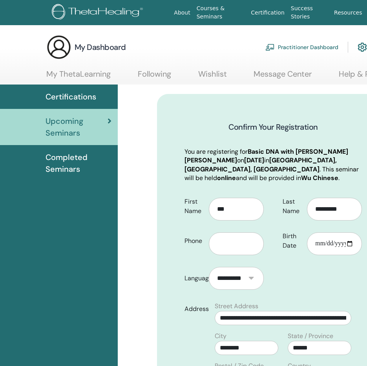  What do you see at coordinates (311, 336) in the screenshot?
I see `label: State / Province` at bounding box center [311, 336].